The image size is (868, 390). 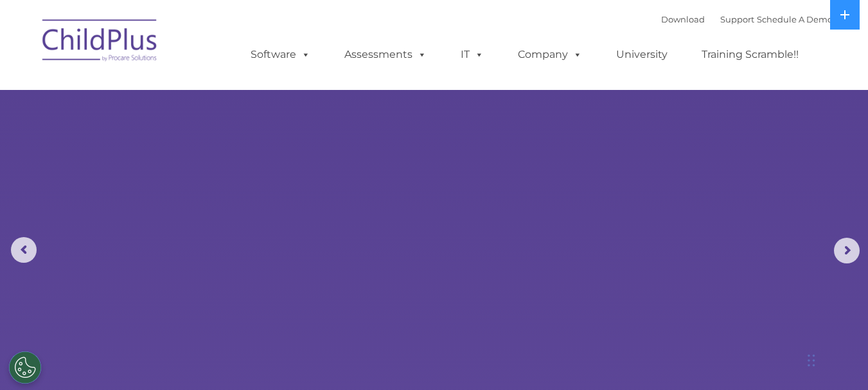 What do you see at coordinates (550, 55) in the screenshot?
I see `a: Company` at bounding box center [550, 55].